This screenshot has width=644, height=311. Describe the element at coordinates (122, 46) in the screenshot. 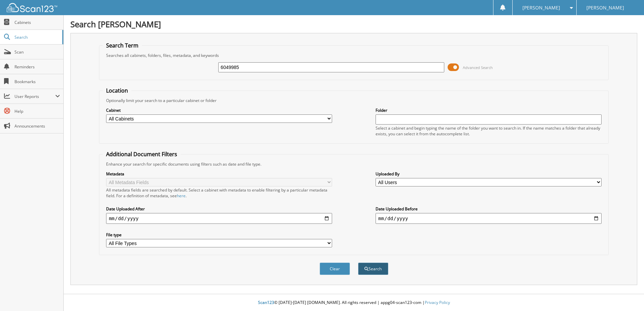

I see `legend: Search Term` at that location.